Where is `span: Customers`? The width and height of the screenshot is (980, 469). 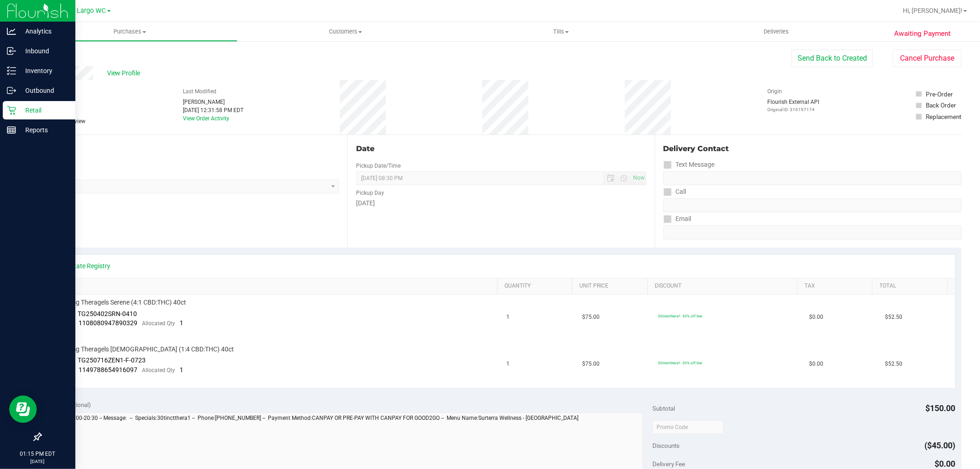
span: Customers is located at coordinates (345, 32).